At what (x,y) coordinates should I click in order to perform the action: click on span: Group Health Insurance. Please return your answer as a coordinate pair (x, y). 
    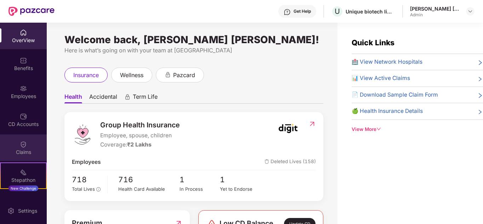
    Looking at the image, I should click on (140, 125).